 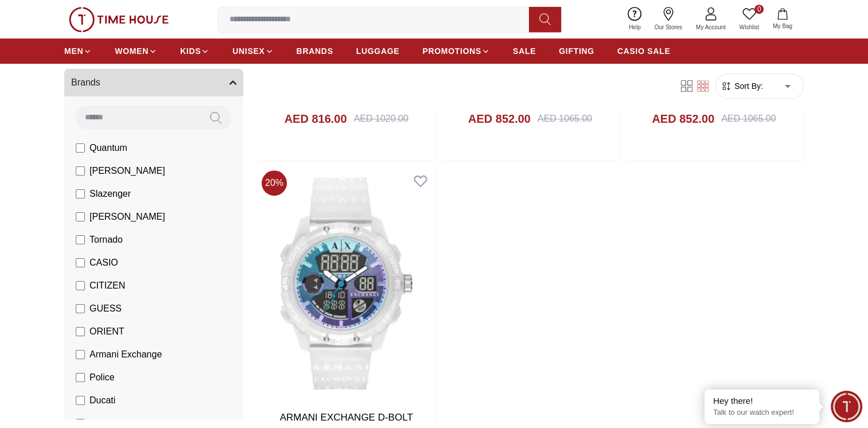 I want to click on div: Hey there!, so click(x=762, y=401).